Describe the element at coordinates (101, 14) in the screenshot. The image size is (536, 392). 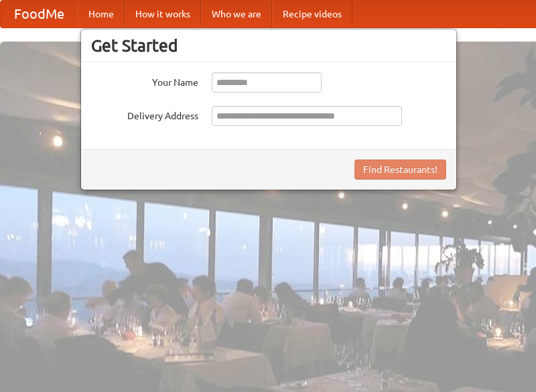
I see `a: Home` at that location.